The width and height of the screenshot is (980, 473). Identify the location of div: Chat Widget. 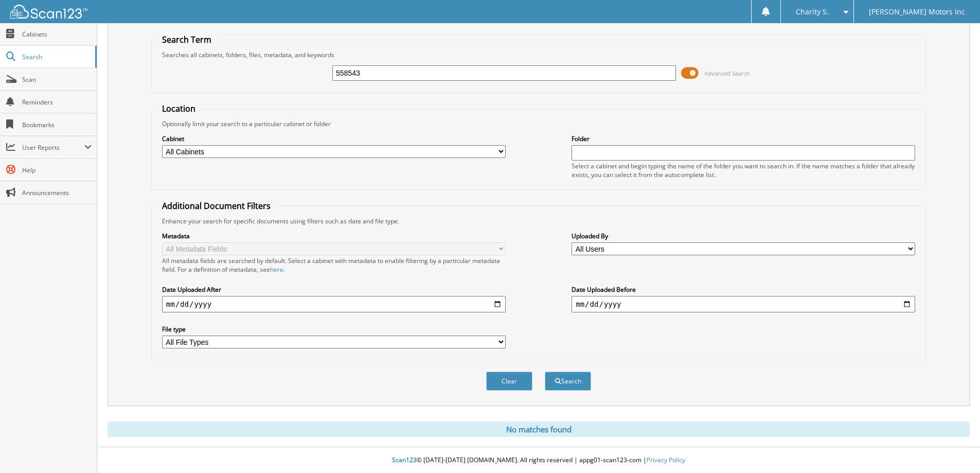
(954, 448).